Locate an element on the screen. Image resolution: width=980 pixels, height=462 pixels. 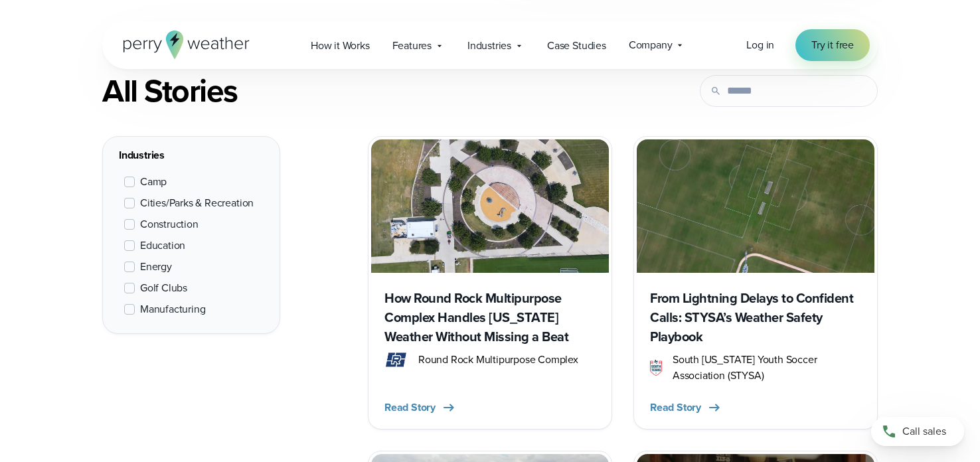
img: STYSA is located at coordinates (656, 368).